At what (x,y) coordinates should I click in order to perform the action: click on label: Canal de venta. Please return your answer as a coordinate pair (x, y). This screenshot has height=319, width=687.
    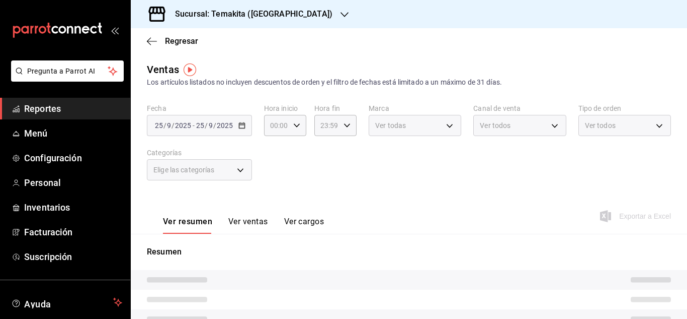
    Looking at the image, I should click on (520, 108).